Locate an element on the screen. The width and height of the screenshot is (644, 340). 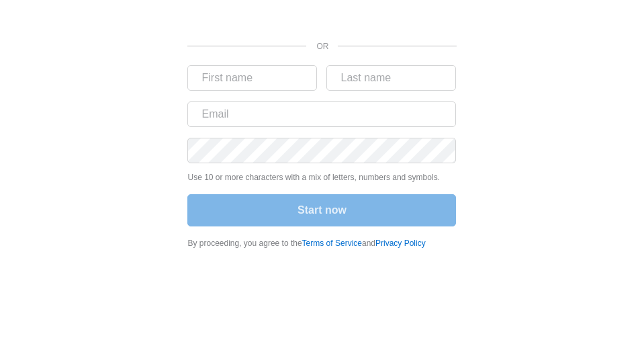
input: Email is located at coordinates (322, 114).